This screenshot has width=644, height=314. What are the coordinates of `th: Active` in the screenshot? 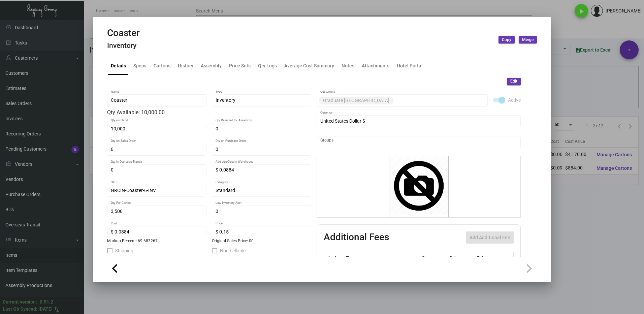 It's located at (334, 258).